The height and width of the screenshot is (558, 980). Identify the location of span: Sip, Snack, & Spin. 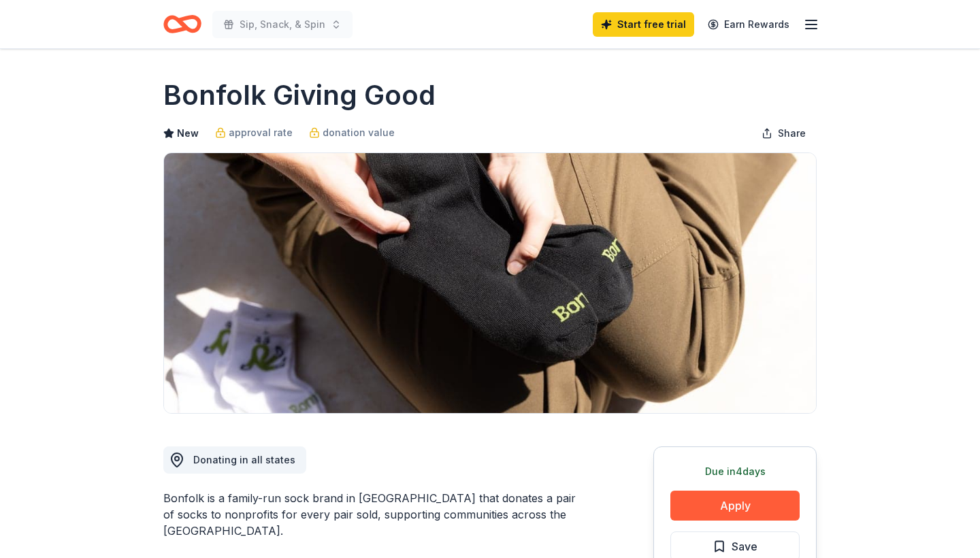
(283, 24).